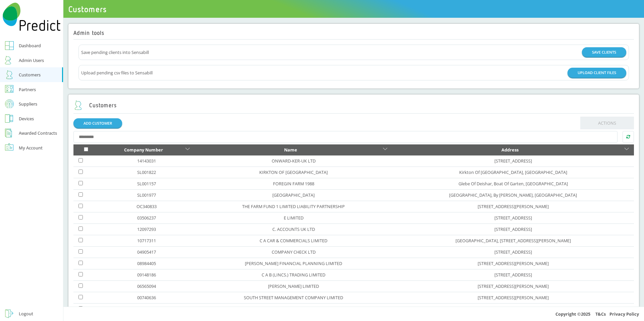 This screenshot has width=644, height=321. Describe the element at coordinates (291, 150) in the screenshot. I see `div: Name` at that location.